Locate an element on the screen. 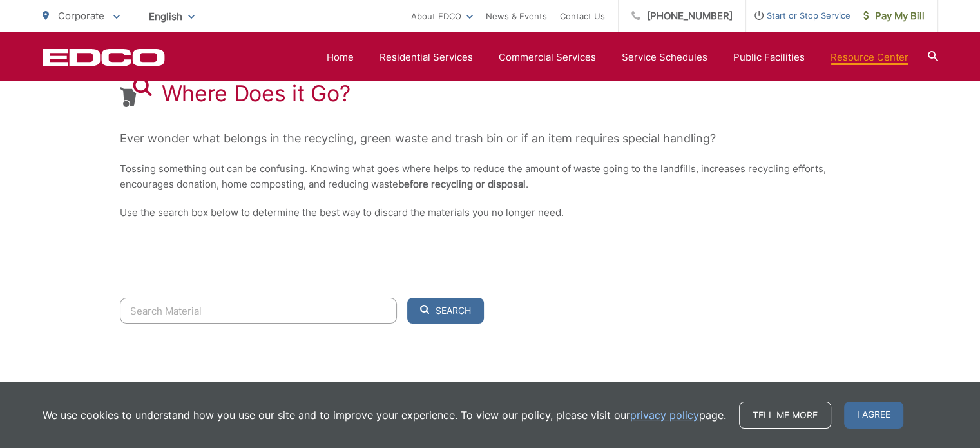  h1: Where Does it Go? is located at coordinates (256, 94).